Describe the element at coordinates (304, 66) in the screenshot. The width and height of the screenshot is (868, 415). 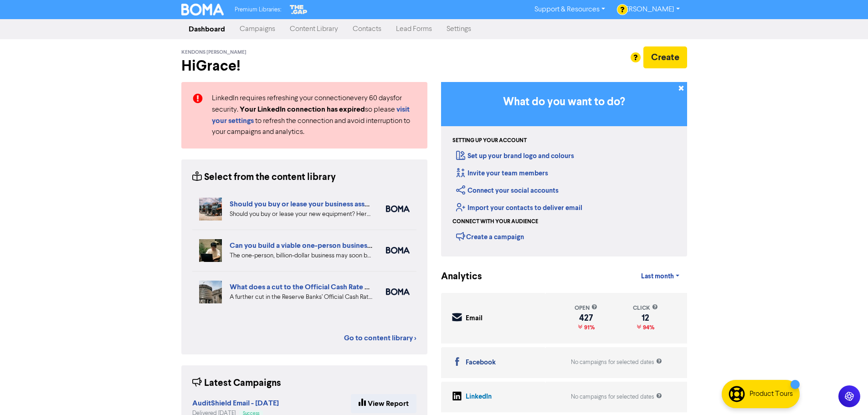
I see `h2: Hi Grace !` at that location.